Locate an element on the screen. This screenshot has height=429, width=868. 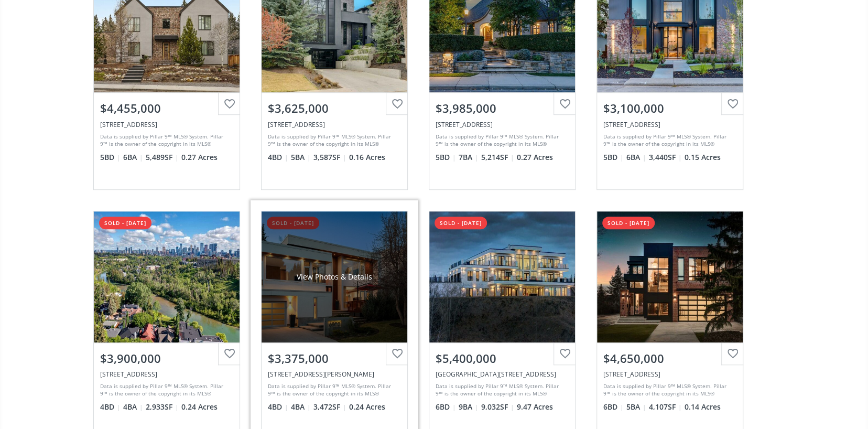
div: View Photos & Details is located at coordinates (334, 277).